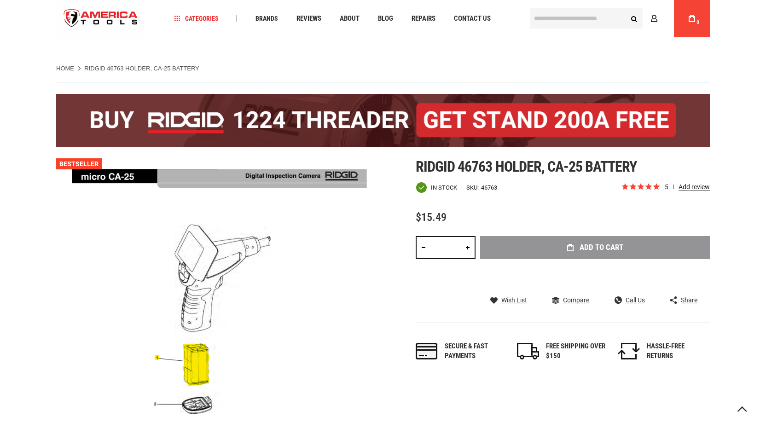  I want to click on img: Knipex logo, so click(471, 58).